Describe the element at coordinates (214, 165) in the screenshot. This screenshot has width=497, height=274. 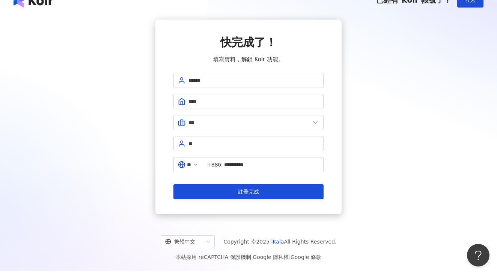
I see `span: +886` at that location.